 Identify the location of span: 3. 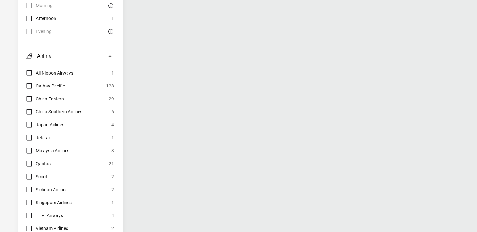
(113, 151).